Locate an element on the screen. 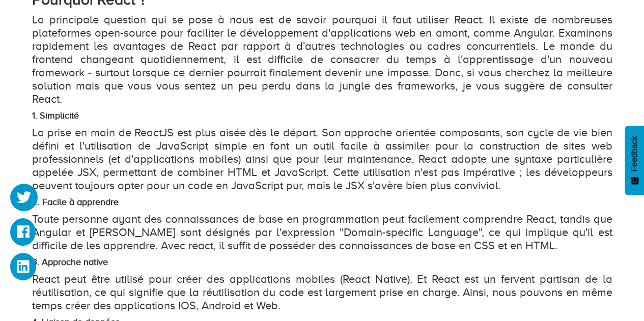 Image resolution: width=644 pixels, height=321 pixels. strong: 3. Approche native is located at coordinates (70, 262).